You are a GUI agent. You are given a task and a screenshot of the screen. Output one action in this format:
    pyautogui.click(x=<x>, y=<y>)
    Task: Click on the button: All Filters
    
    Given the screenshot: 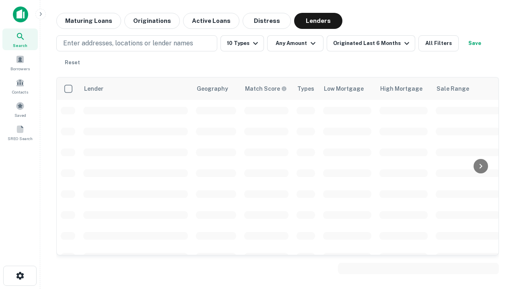 What is the action you would take?
    pyautogui.click(x=438, y=43)
    